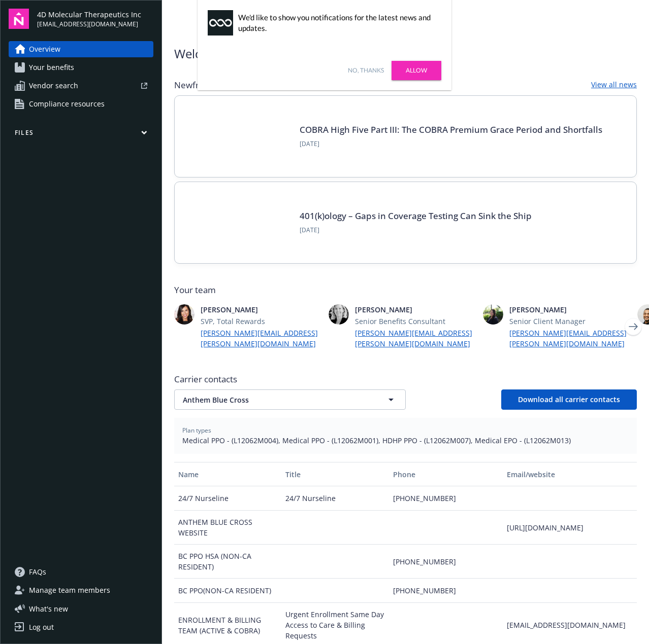  I want to click on span: Senior Benefits Consultant, so click(415, 321).